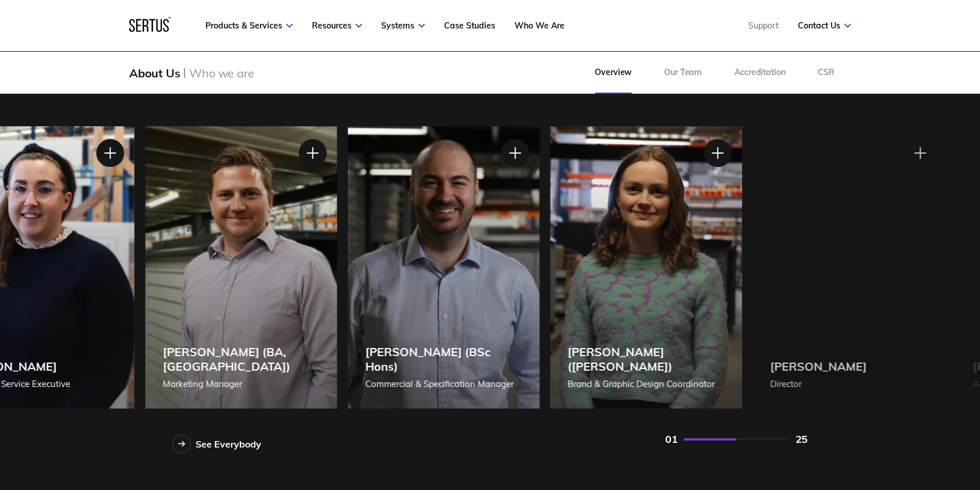 The height and width of the screenshot is (490, 980). Describe the element at coordinates (764, 26) in the screenshot. I see `a: Support` at that location.